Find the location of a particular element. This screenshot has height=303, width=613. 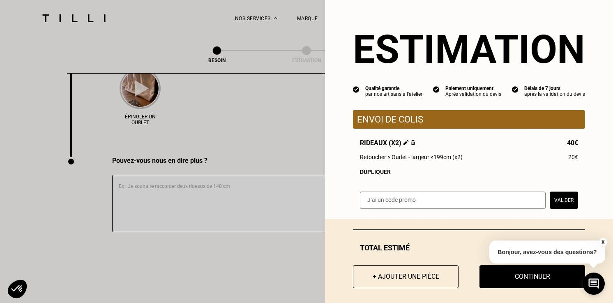

img: Supprimer is located at coordinates (413, 142).